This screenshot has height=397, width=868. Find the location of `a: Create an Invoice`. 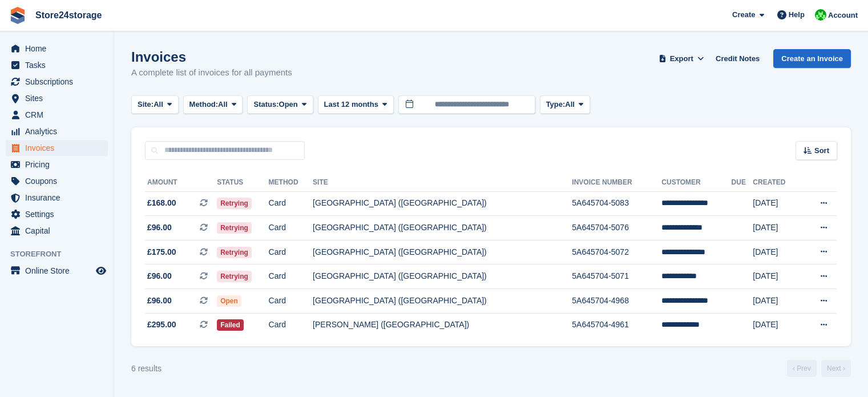

a: Create an Invoice is located at coordinates (812, 59).